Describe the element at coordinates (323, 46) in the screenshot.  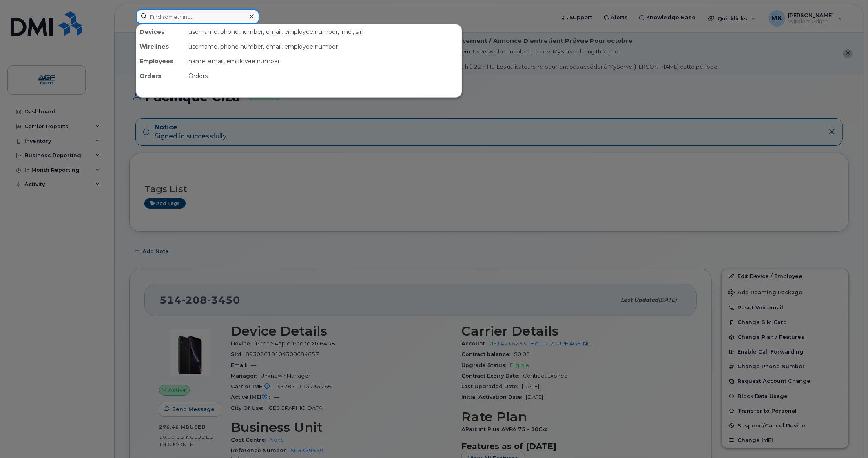
I see `div: username, phone number, email, employee number` at that location.